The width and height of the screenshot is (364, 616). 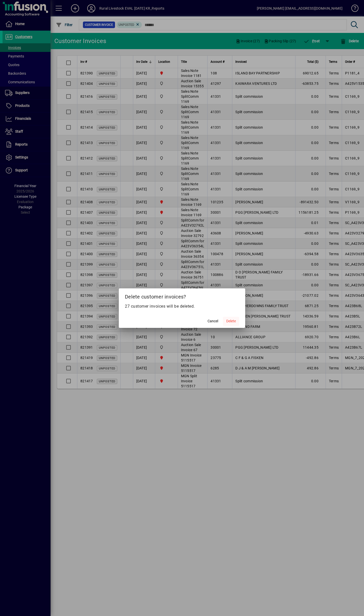 What do you see at coordinates (182, 306) in the screenshot?
I see `p: 27 customer invoices will be deleted.` at bounding box center [182, 306].